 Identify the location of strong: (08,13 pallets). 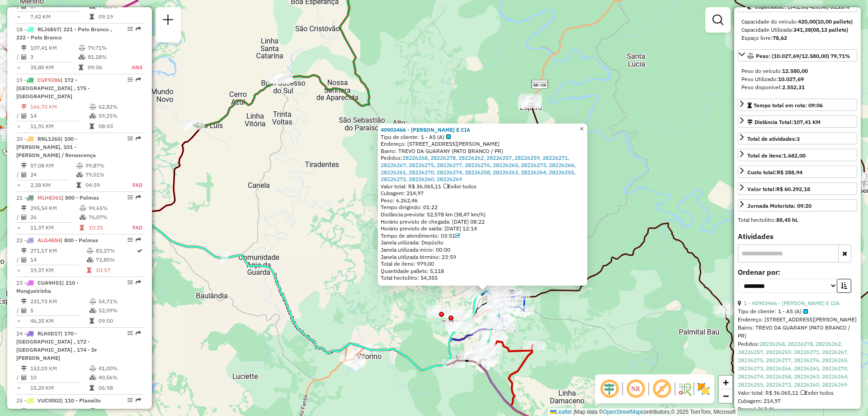
(830, 30).